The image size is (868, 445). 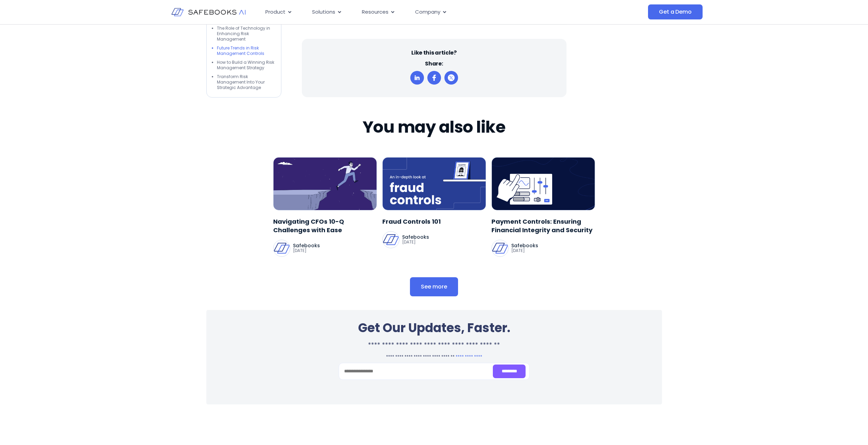 What do you see at coordinates (434, 64) in the screenshot?
I see `h6: Share:` at bounding box center [434, 64].